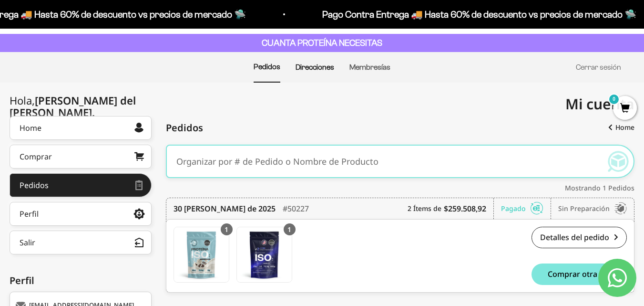 This screenshot has height=306, width=644. Describe the element at coordinates (370, 67) in the screenshot. I see `a: Membresías` at that location.